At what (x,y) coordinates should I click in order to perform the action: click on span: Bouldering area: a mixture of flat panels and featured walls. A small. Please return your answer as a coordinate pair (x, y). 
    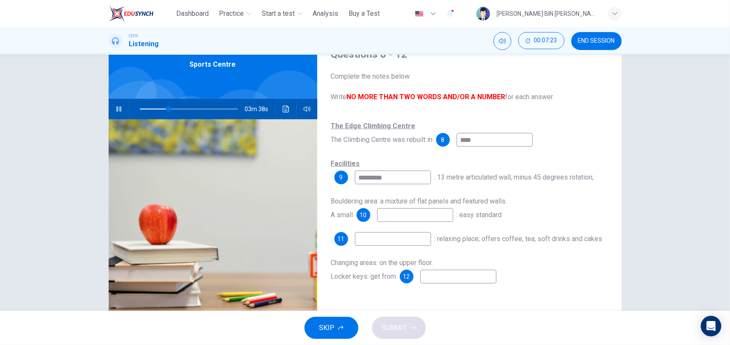
    Looking at the image, I should click on (419, 208).